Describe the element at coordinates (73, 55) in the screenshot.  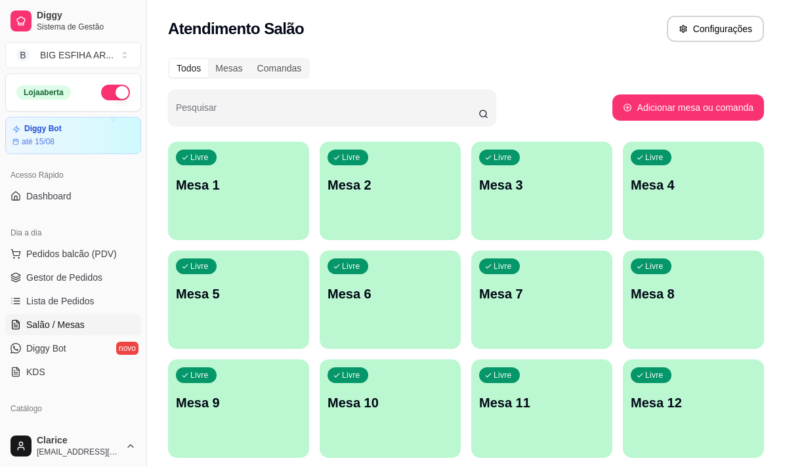
I see `button: Select a team` at that location.